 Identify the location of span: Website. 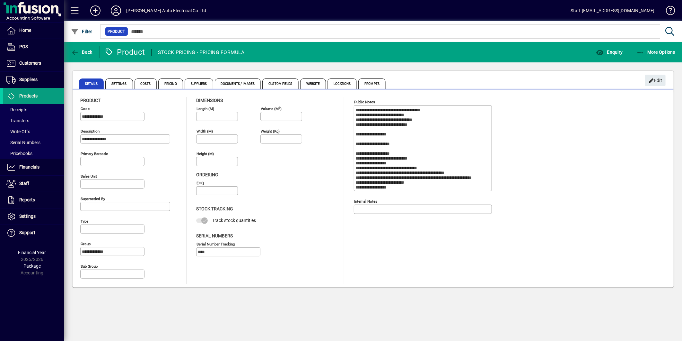
(313, 84).